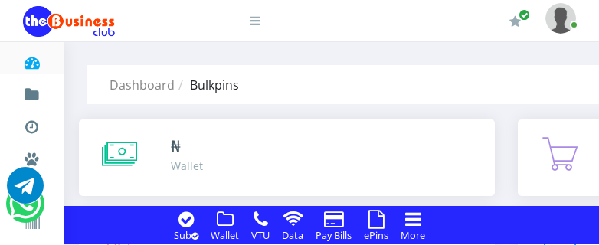 This screenshot has width=599, height=245. What do you see at coordinates (122, 204) in the screenshot?
I see `a: International VTU` at bounding box center [122, 204].